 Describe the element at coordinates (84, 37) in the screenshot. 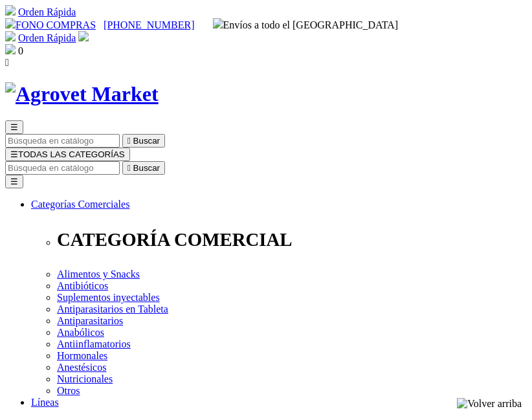

I see `a: Acceda a su cuenta de cliente` at that location.